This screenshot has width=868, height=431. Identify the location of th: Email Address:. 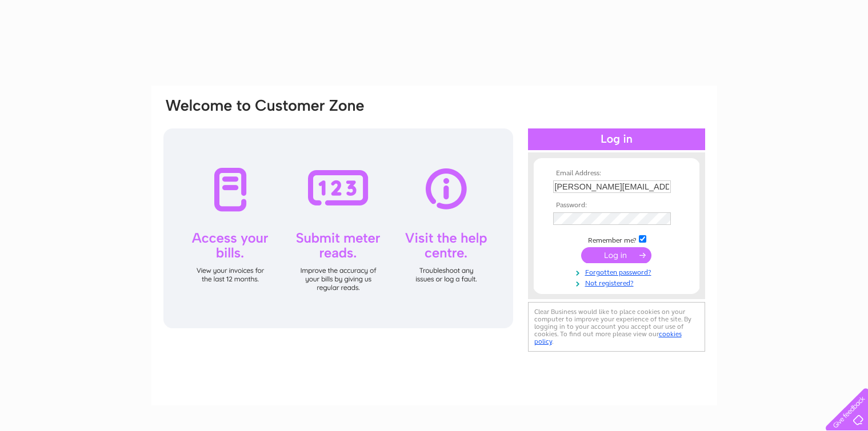
(617, 174).